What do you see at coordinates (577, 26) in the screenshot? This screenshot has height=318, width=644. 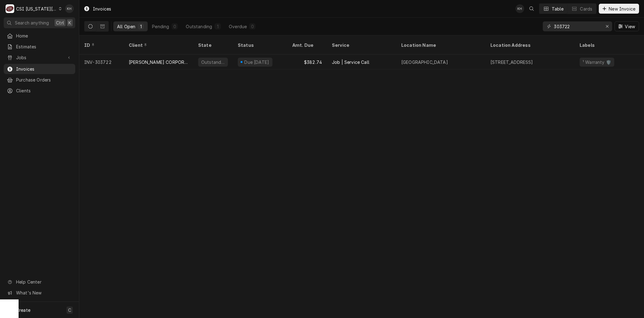 I see `input: Keyword search` at bounding box center [577, 26].